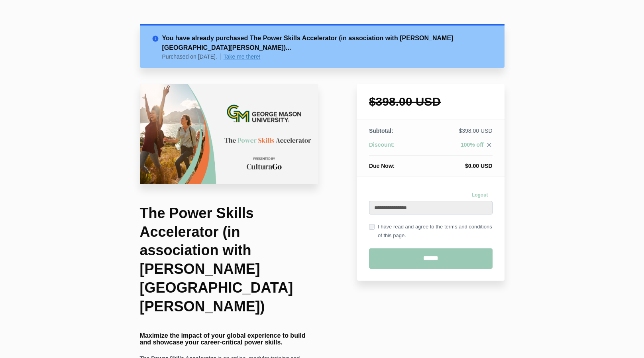 This screenshot has width=644, height=358. I want to click on span: Subtotal:, so click(381, 131).